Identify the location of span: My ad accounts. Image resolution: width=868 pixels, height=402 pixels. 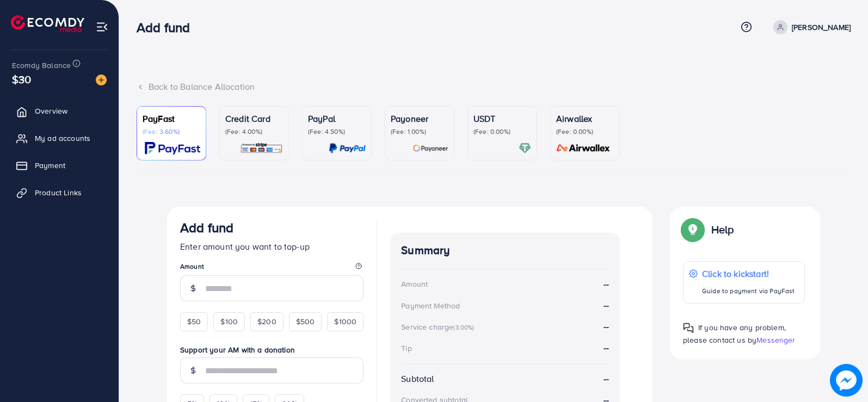
(62, 138).